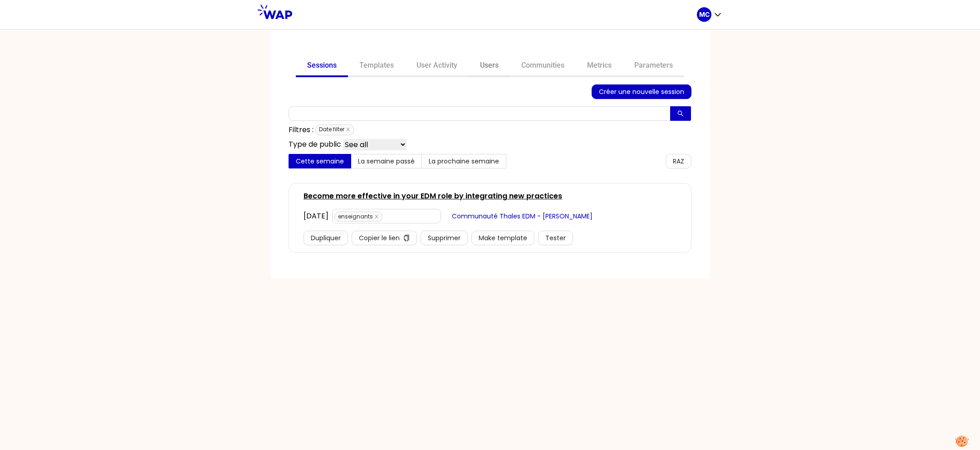 The height and width of the screenshot is (450, 980). I want to click on button: Créer une nouvelle session, so click(641, 92).